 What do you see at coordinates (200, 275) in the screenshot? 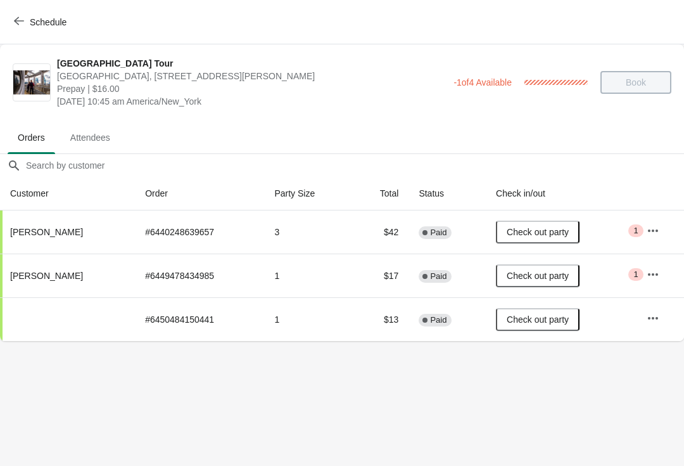
I see `td: # 6449478434985` at bounding box center [200, 275].